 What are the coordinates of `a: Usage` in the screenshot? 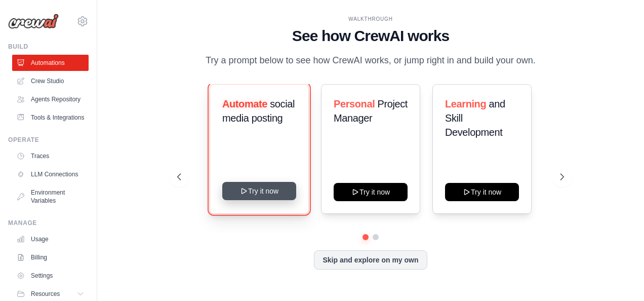 It's located at (50, 239).